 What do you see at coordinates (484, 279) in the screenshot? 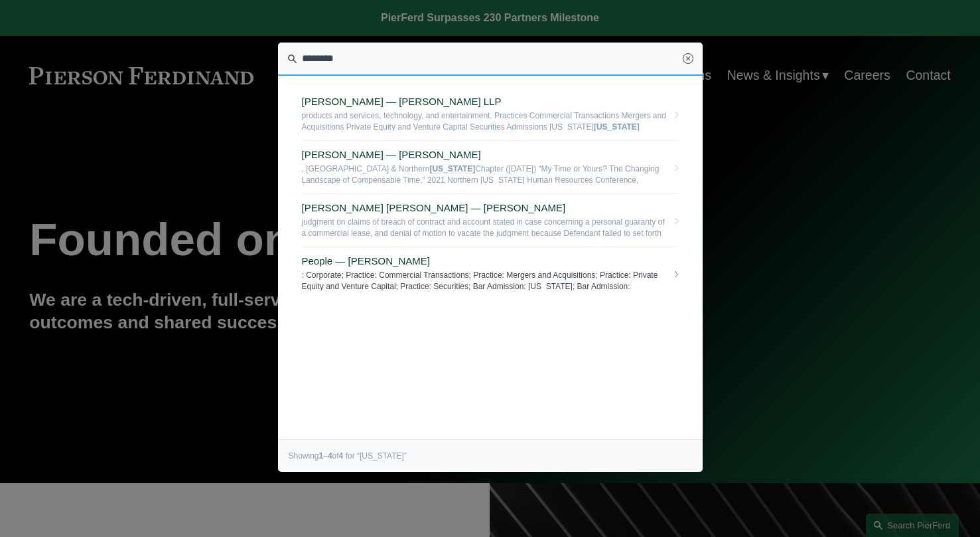
I see `span: : Corporate; Practice: Commercial Transactions; Practice: Mergers and Acquisitions; Practice: Pri...` at bounding box center [484, 279].